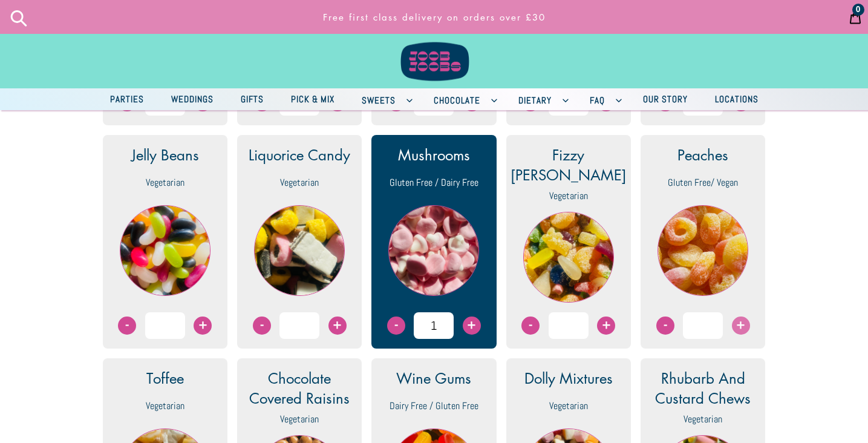  I want to click on a: Our Story, so click(665, 99).